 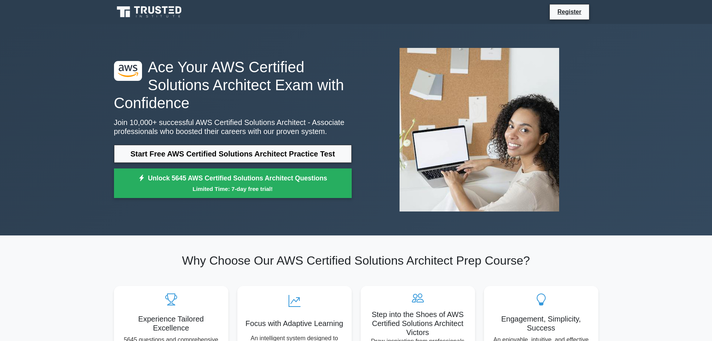 What do you see at coordinates (233, 154) in the screenshot?
I see `a: Start Free AWS Certified Solutions Architect Practice Test` at bounding box center [233, 154].